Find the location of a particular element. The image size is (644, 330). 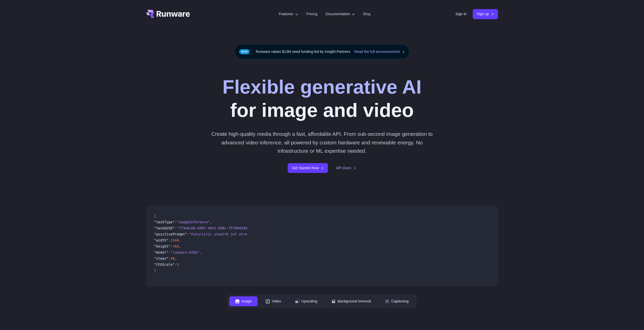

button: Background removal is located at coordinates (351, 301).